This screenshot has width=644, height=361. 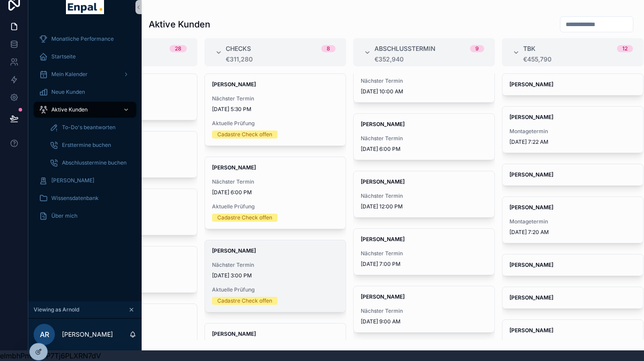 What do you see at coordinates (64, 216) in the screenshot?
I see `span: Über mich` at bounding box center [64, 216].